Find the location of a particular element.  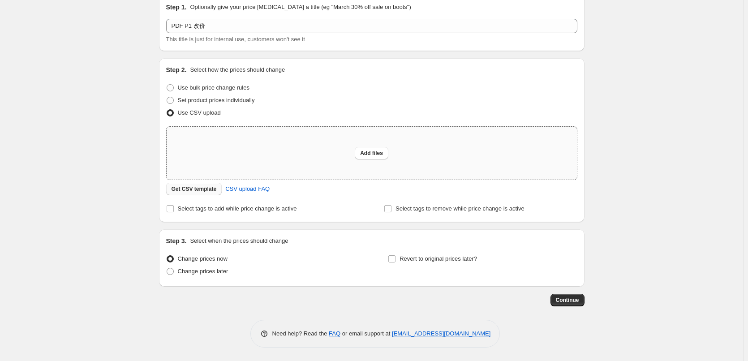

span: Select tags to remove while price change is active is located at coordinates (460, 208).